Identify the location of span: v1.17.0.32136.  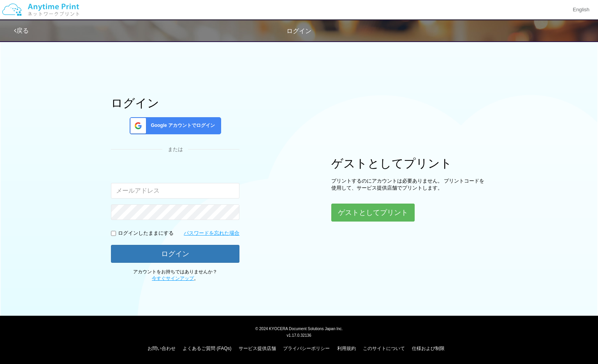
(299, 335).